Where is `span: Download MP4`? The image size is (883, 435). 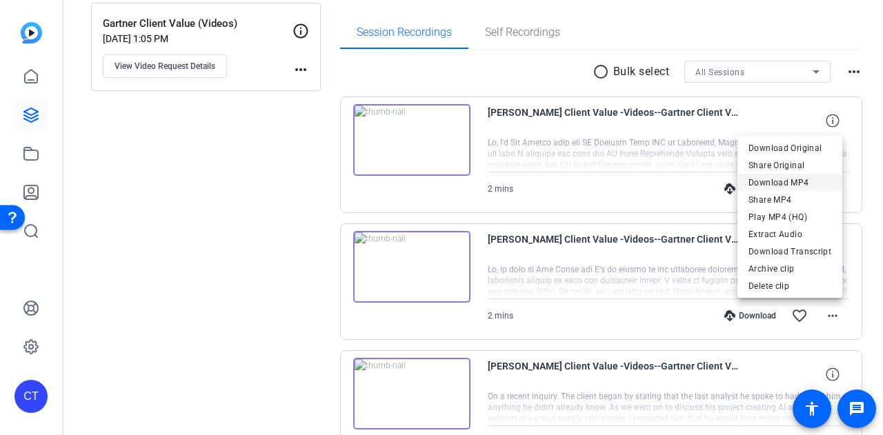
span: Download MP4 is located at coordinates (790, 183).